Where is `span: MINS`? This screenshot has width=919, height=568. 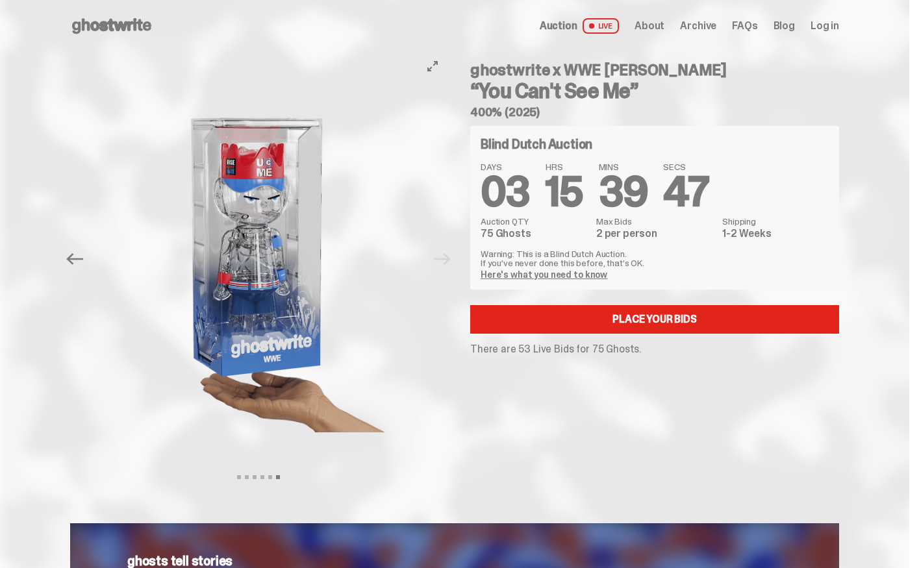 span: MINS is located at coordinates (624, 167).